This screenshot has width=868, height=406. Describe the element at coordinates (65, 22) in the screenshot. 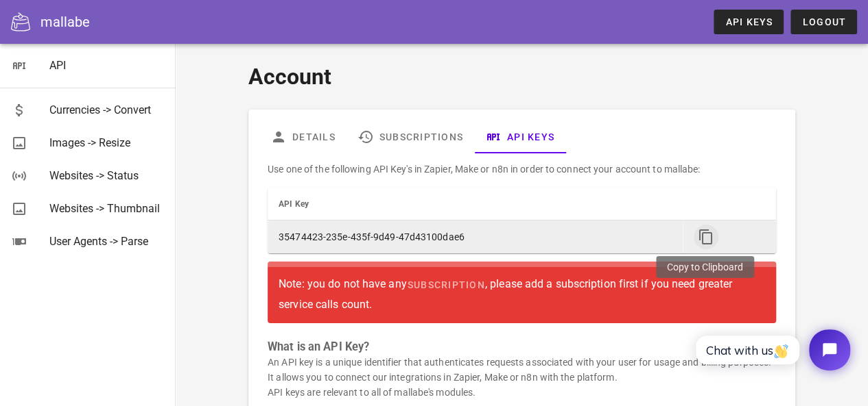

I see `div: mallabe` at that location.